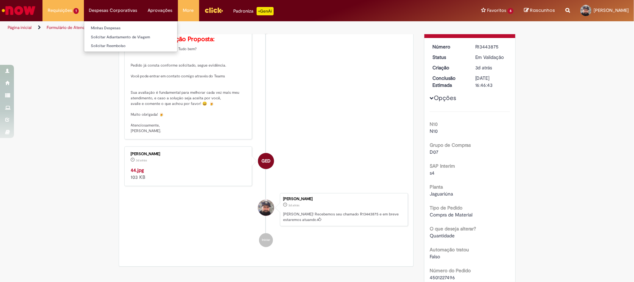 This screenshot has height=282, width=634. What do you see at coordinates (451, 215) in the screenshot?
I see `span: Compra de Material` at bounding box center [451, 215].